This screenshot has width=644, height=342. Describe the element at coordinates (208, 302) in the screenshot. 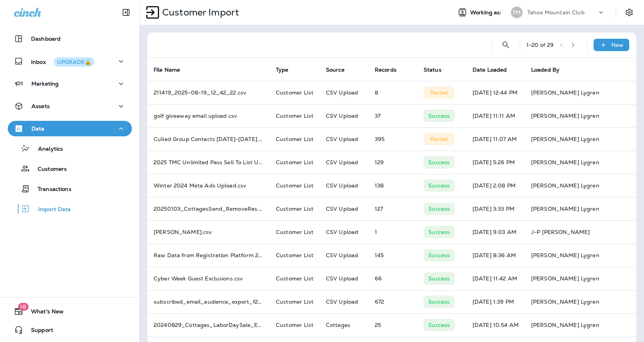

I see `td: subscribed_email_audience_export_f2f51fd3ba.csv` at that location.